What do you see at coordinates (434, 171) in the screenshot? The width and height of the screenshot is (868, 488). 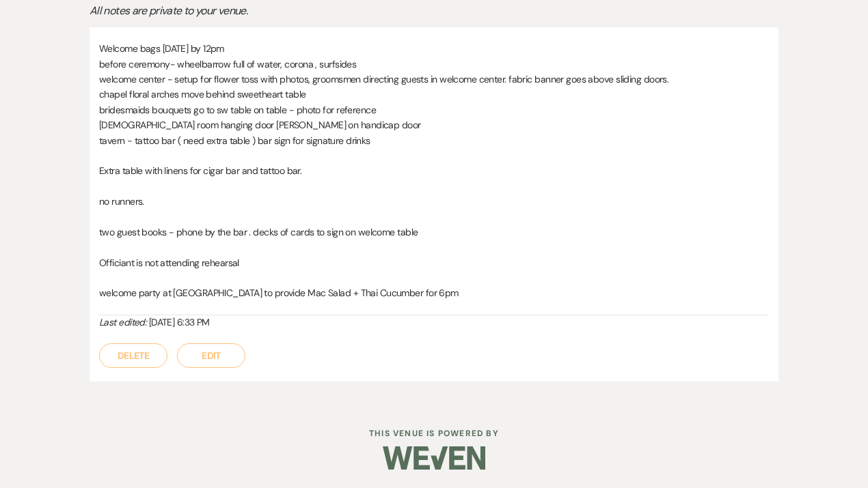 I see `p: Extra table with linens for cigar bar and tattoo bar.` at bounding box center [434, 171].